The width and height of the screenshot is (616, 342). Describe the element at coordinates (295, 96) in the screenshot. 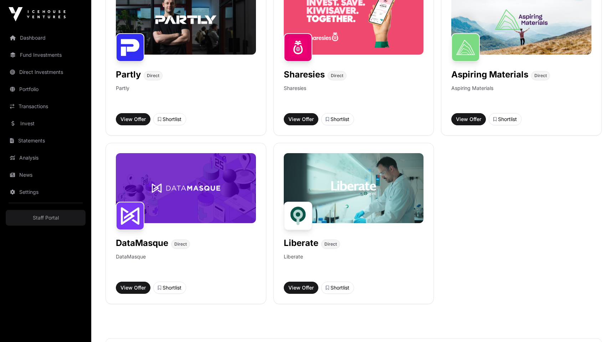

I see `p: Sharesies` at that location.